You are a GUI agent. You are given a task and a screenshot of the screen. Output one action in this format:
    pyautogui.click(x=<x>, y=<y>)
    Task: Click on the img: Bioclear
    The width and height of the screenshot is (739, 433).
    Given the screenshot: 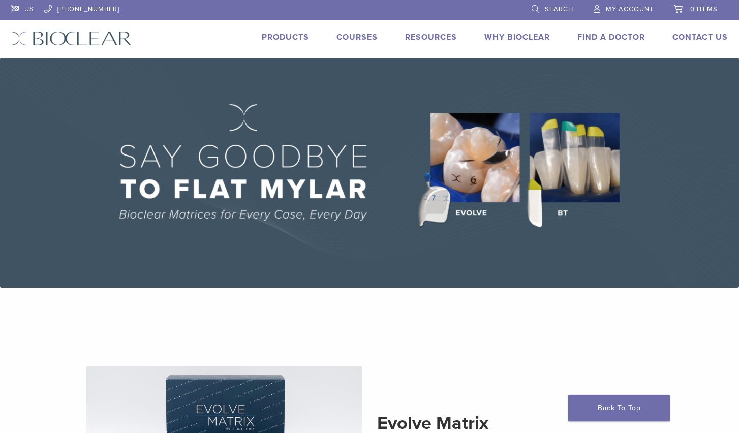 What is the action you would take?
    pyautogui.click(x=71, y=38)
    